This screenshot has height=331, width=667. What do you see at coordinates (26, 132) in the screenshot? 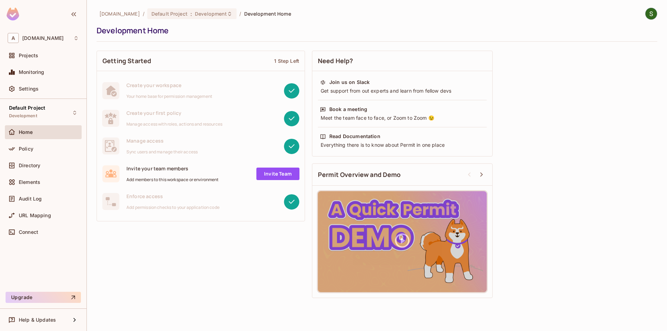
I see `span: Home` at bounding box center [26, 132].